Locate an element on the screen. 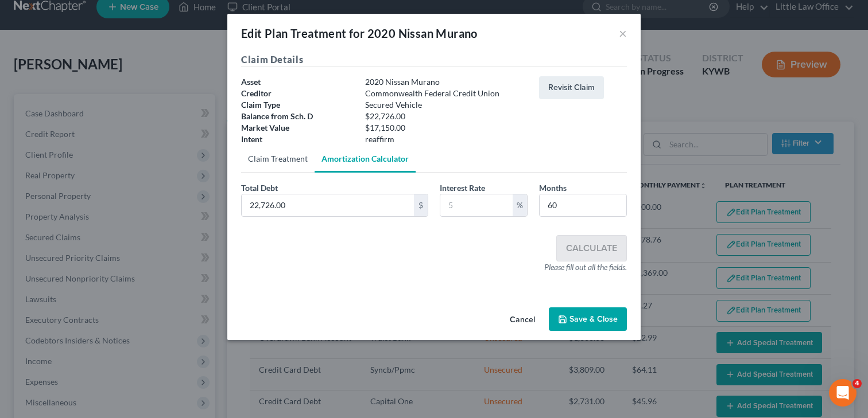 The image size is (868, 418). button: Revisit Claim is located at coordinates (571, 88).